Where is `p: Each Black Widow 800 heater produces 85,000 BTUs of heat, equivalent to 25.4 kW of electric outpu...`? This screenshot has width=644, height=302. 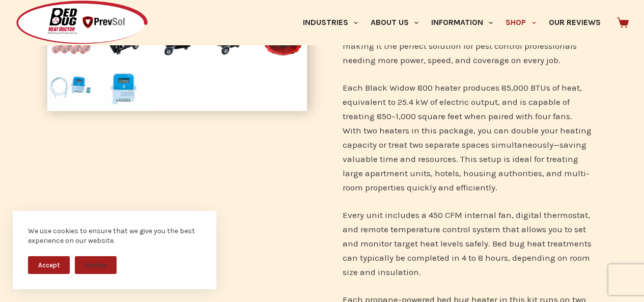
p: Each Black Widow 800 heater produces 85,000 BTUs of heat, equivalent to 25.4 kW of electric outpu... is located at coordinates (467, 138).